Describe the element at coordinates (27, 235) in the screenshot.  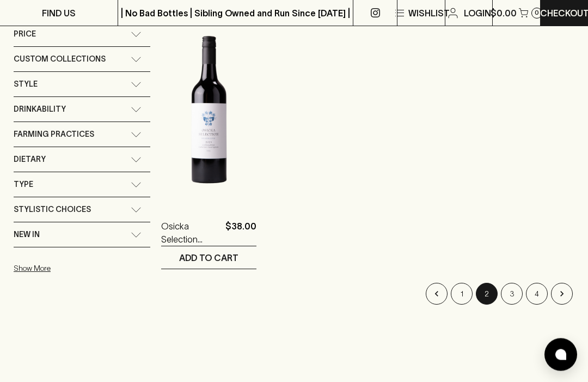
I see `span: New In` at that location.